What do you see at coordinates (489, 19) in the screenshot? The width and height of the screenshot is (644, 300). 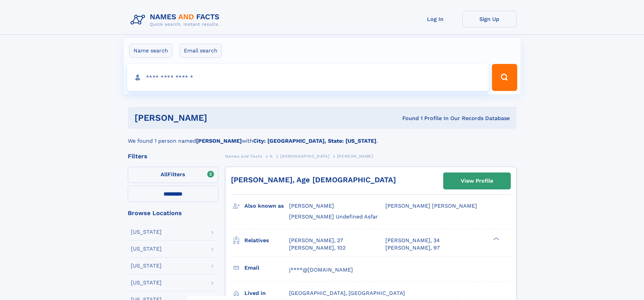 I see `a: Sign Up` at bounding box center [489, 19].